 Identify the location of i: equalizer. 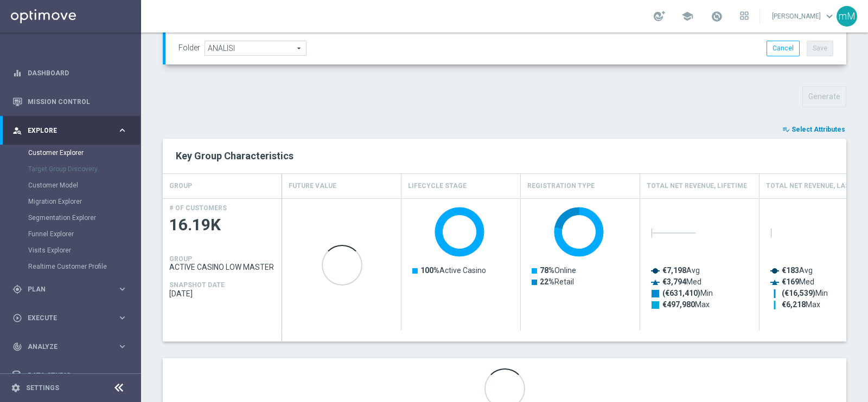
(17, 73).